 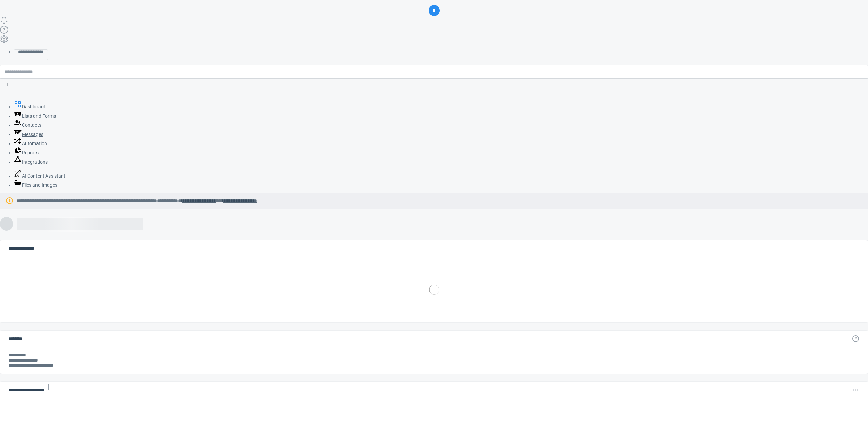 I want to click on a: Messages, so click(x=28, y=134).